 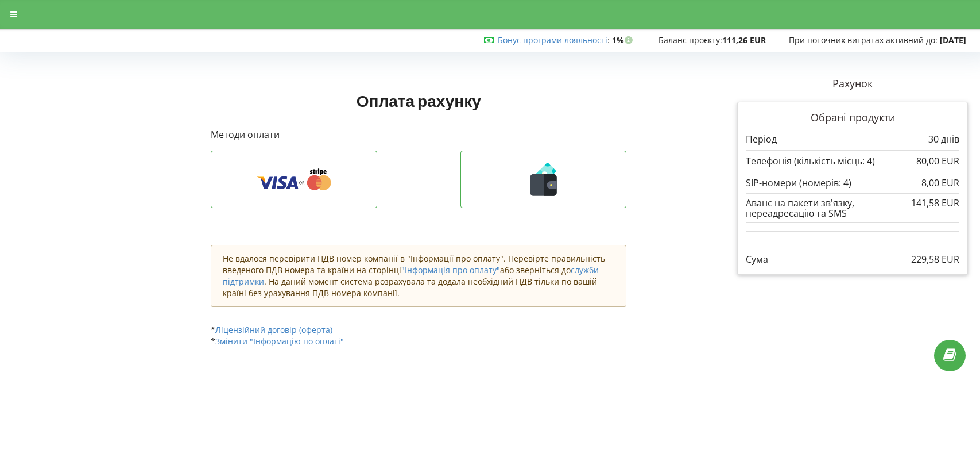 What do you see at coordinates (411, 275) in the screenshot?
I see `a: служби підтримки` at bounding box center [411, 275].